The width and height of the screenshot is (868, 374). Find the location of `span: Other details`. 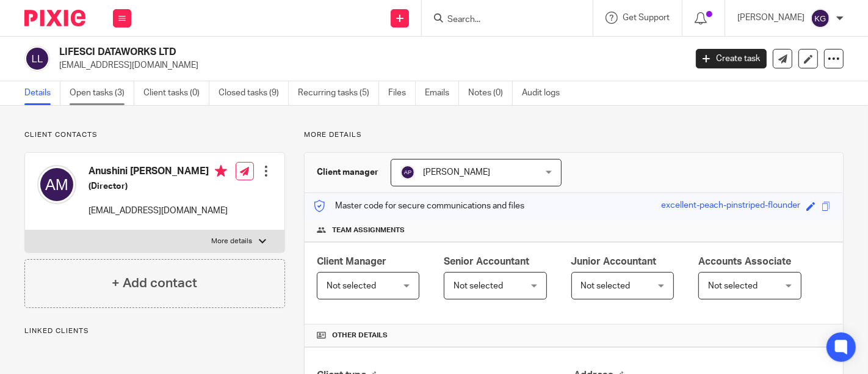

span: Other details is located at coordinates (360, 335).